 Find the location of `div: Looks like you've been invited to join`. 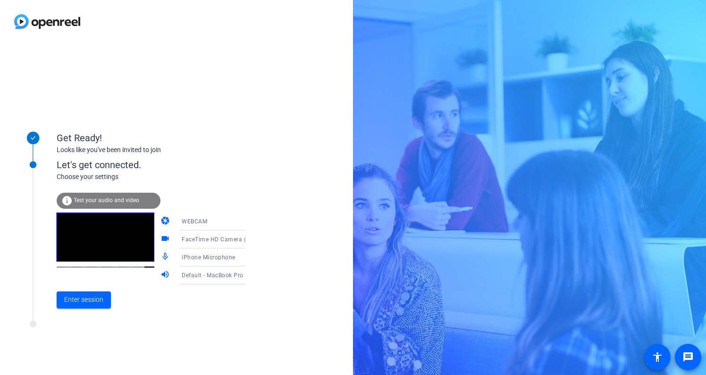

div: Looks like you've been invited to join is located at coordinates (151, 150).